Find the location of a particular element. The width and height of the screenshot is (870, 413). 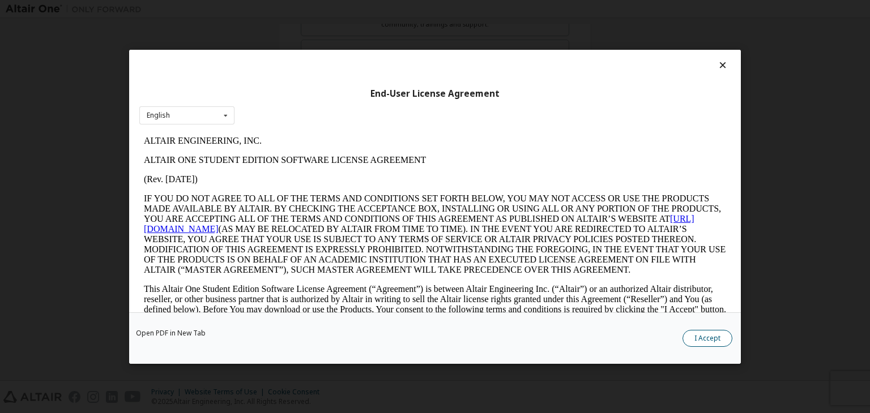

p: IF YOU DO NOT AGREE TO ALL OF THE TERMS AND CONDITIONS SET FORTH BELOW, YOU MAY NOT ACCESS OR USE... is located at coordinates (296, 103).